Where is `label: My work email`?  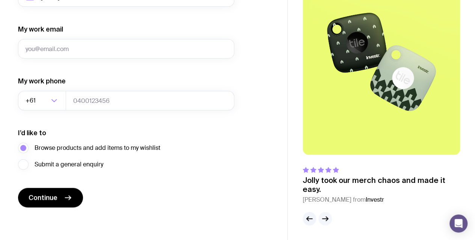 label: My work email is located at coordinates (41, 29).